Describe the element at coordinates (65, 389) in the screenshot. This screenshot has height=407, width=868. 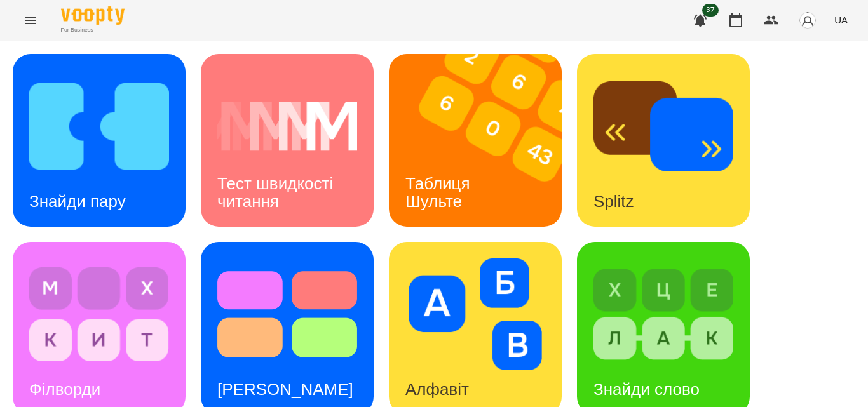
I see `h3: Філворди` at that location.